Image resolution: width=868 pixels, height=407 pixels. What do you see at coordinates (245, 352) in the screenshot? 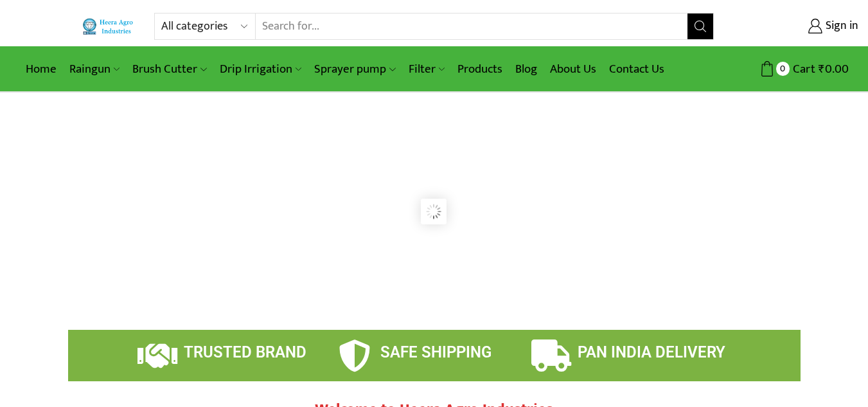
I see `span: TRUSTED BRAND` at bounding box center [245, 352].